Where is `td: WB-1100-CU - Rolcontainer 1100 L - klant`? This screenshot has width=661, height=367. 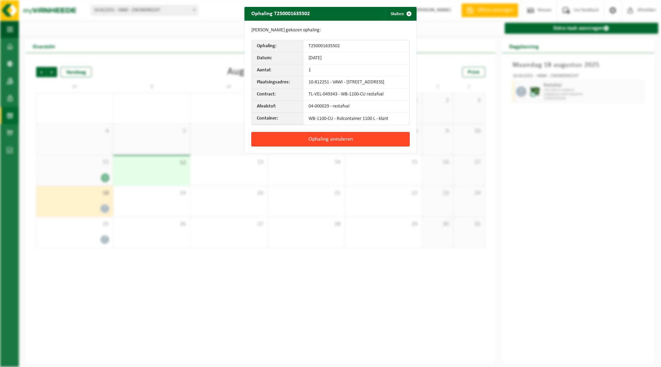 td: WB-1100-CU - Rolcontainer 1100 L - klant is located at coordinates (356, 118).